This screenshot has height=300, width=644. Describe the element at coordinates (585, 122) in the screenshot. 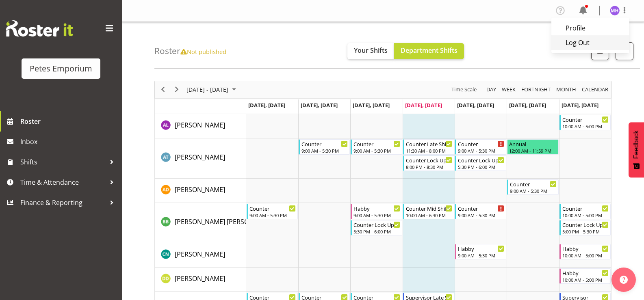

I see `div: Abigail Lane"s event - Counter Begin From Sunday, October 12, 2025 at 10:00:00 AM GMT+13:00 Ends ...` at that location.